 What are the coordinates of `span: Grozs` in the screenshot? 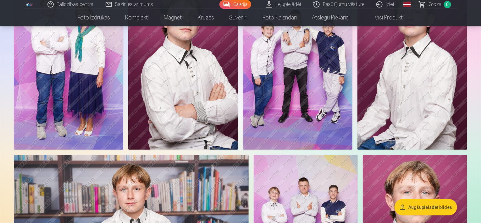 It's located at (435, 4).